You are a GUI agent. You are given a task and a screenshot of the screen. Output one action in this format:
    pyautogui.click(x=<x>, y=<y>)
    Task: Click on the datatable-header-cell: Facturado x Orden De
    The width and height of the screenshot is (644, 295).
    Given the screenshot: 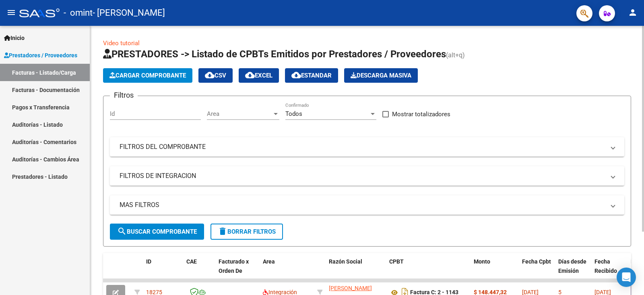 What is the action you would take?
    pyautogui.click(x=238, y=270)
    